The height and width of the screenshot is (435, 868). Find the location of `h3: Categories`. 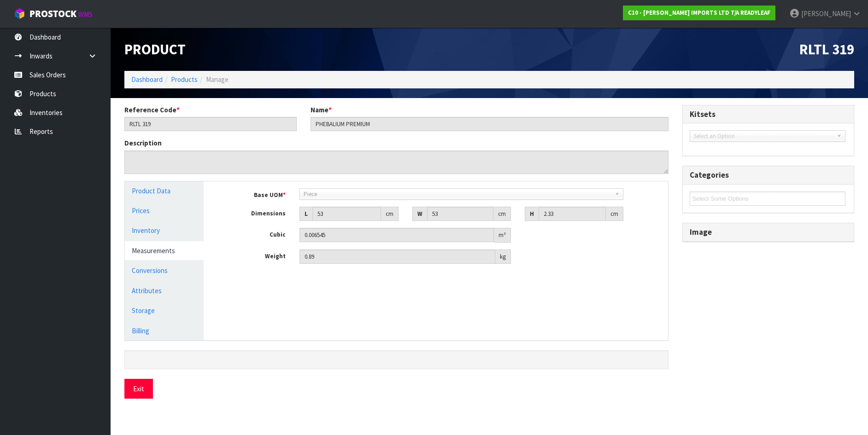

h3: Categories is located at coordinates (768, 175).